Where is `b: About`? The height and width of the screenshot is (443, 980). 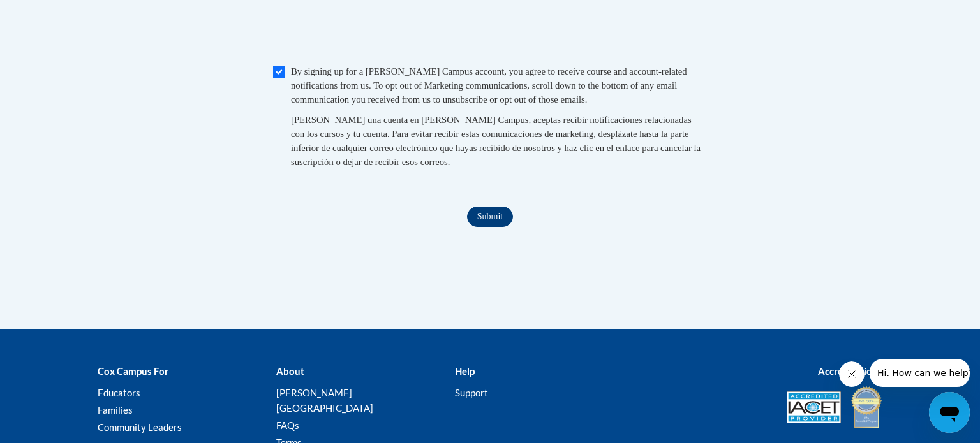
b: About is located at coordinates (290, 371).